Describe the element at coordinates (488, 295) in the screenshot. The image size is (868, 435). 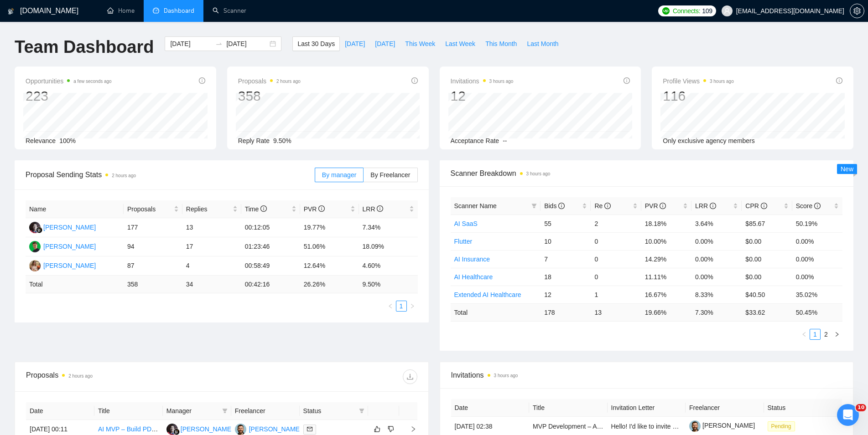
I see `a: Extended AI Healthcare` at that location.